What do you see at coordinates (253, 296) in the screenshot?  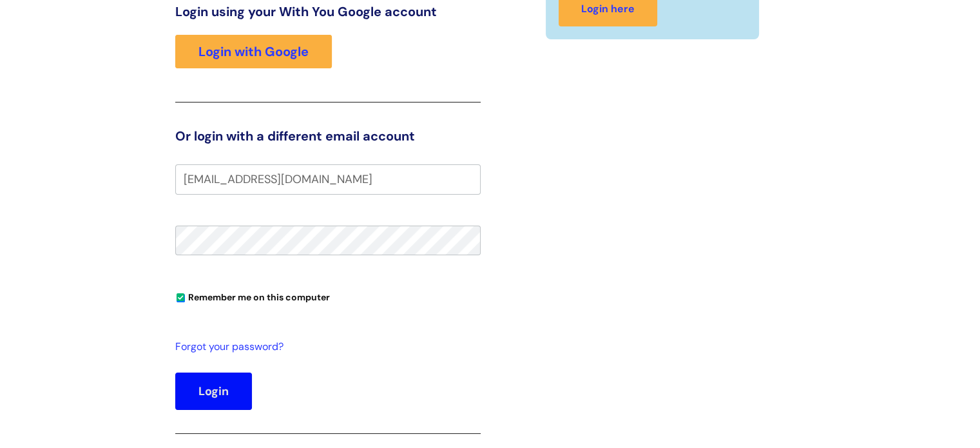 I see `label: Remember me on this computer` at bounding box center [253, 296].